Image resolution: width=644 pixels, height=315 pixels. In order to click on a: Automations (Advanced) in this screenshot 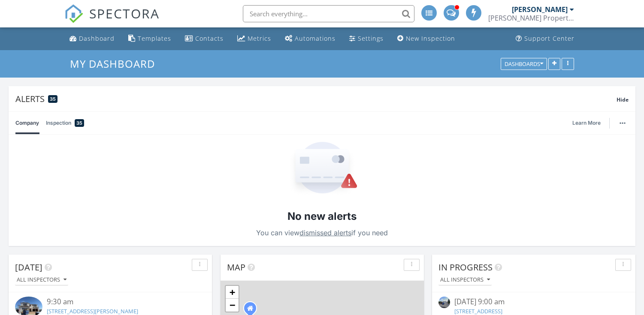, I will do `click(310, 39)`.